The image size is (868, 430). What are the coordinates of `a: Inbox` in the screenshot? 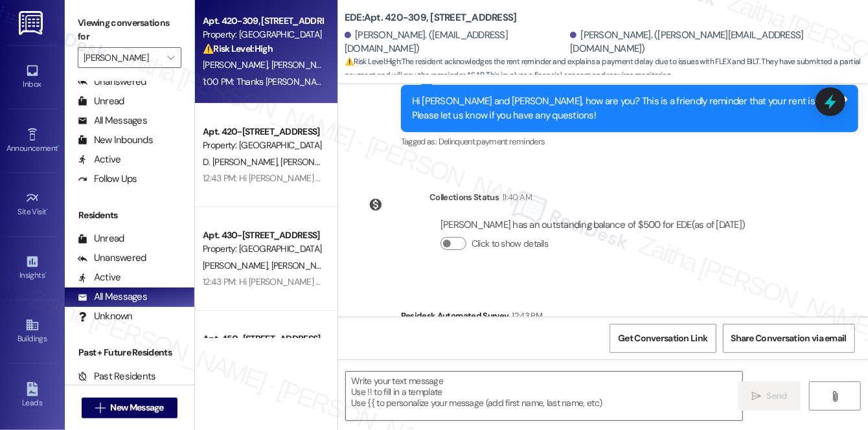 It's located at (32, 77).